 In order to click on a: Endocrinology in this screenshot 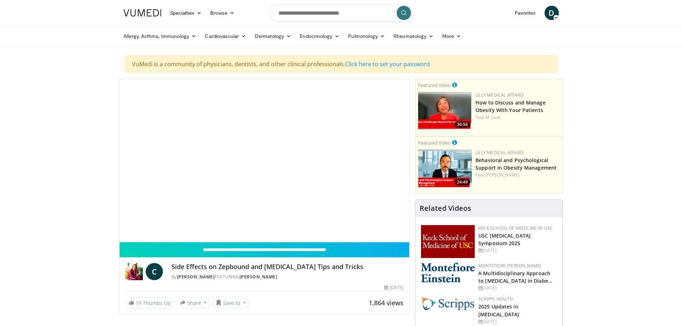, I will do `click(319, 36)`.